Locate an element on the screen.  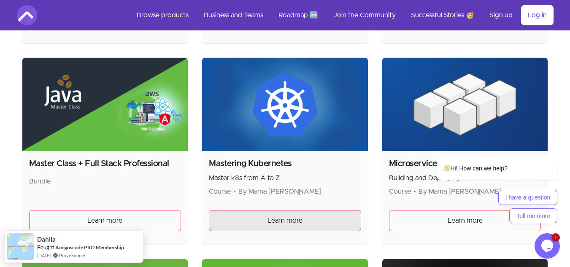
img: Product image for Mastering Kubernetes is located at coordinates (285, 104).